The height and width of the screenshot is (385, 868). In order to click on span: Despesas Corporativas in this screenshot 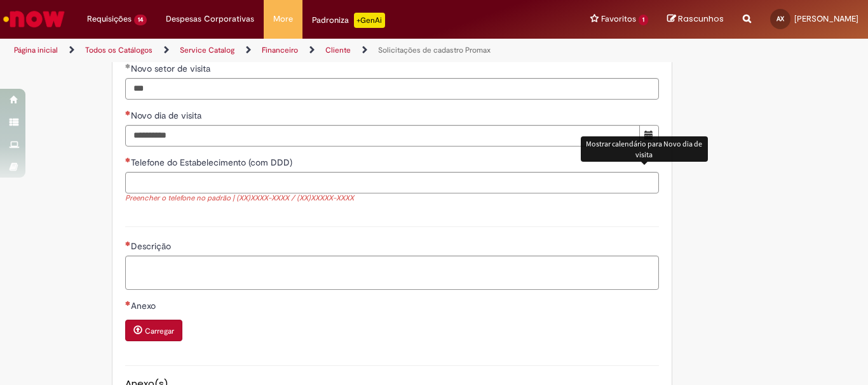, I will do `click(209, 19)`.